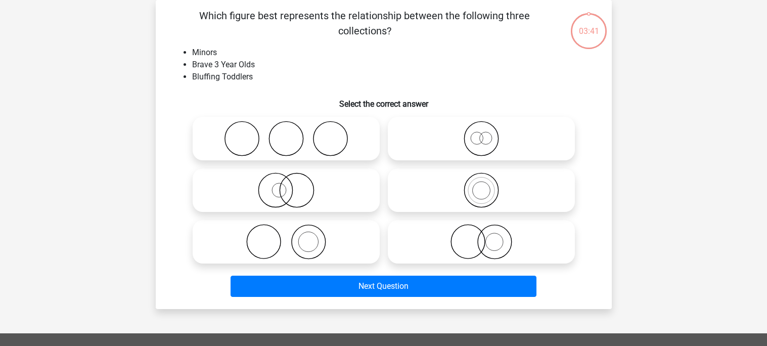 Image resolution: width=767 pixels, height=346 pixels. I want to click on li: Brave 3 Year Olds, so click(394, 65).